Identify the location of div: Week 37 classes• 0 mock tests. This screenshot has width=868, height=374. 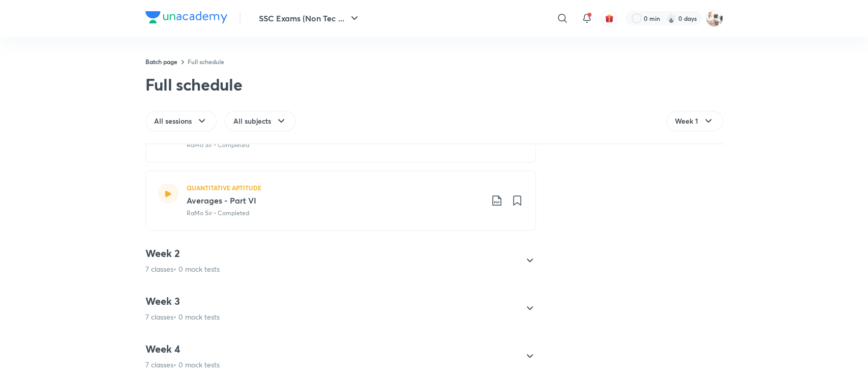
(337, 308).